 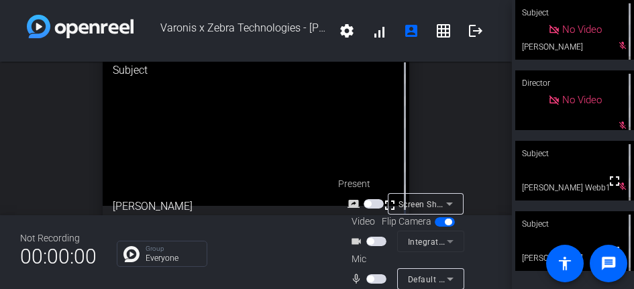 I want to click on p: Group, so click(x=173, y=249).